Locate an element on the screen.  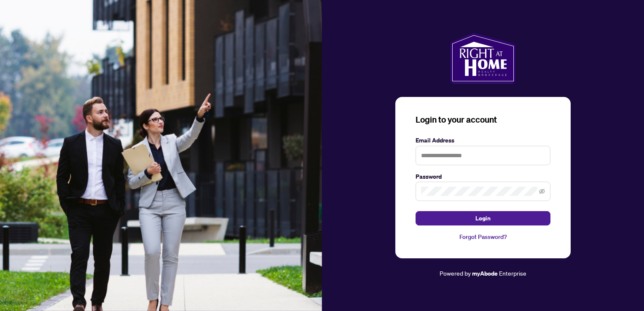
button: Login is located at coordinates (483, 218).